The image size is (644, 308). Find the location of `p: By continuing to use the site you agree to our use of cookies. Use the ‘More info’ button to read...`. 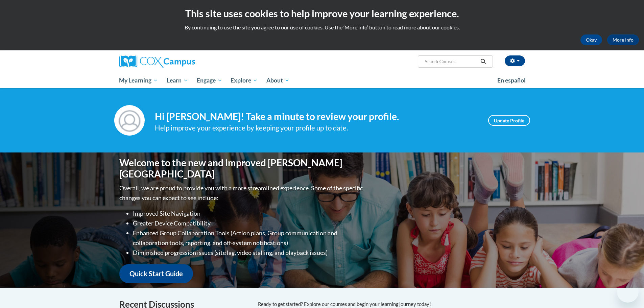

p: By continuing to use the site you agree to our use of cookies. Use the ‘More info’ button to read... is located at coordinates (322, 28).